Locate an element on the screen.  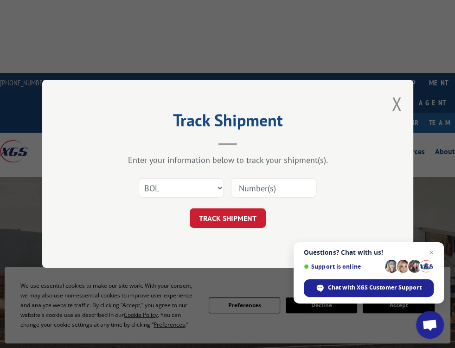
h2: Track Shipment is located at coordinates (228, 123).